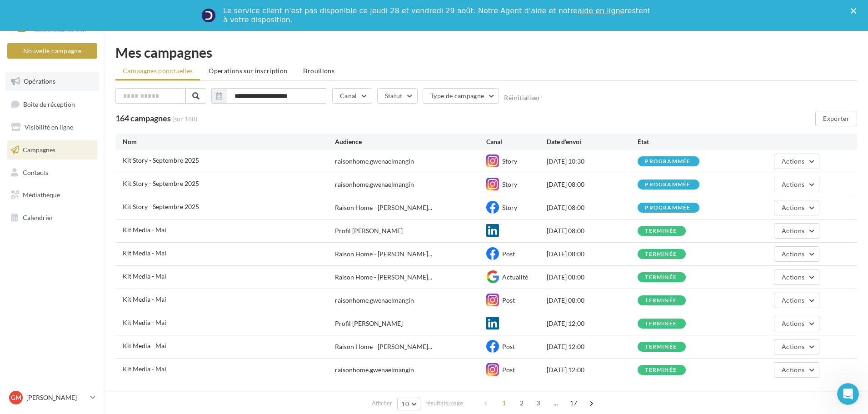 The width and height of the screenshot is (868, 414). What do you see at coordinates (522, 403) in the screenshot?
I see `span: 2` at bounding box center [522, 403].